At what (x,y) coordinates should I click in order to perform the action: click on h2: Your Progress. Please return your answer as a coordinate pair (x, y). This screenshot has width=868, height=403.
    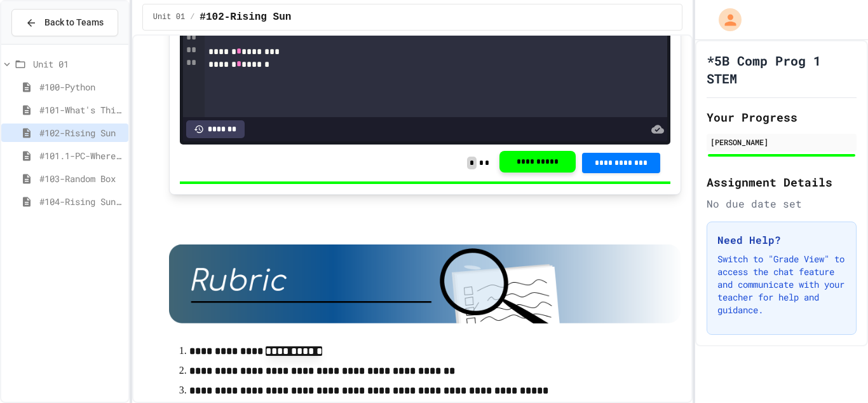
    Looking at the image, I should click on (782, 117).